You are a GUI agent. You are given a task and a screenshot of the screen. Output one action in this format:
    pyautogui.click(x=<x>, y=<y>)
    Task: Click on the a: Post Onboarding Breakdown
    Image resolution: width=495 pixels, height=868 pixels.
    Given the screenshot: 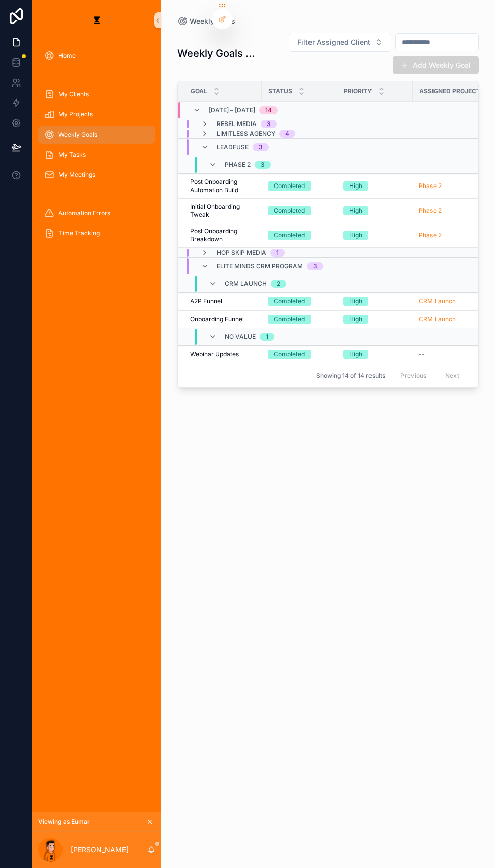 What is the action you would take?
    pyautogui.click(x=223, y=235)
    